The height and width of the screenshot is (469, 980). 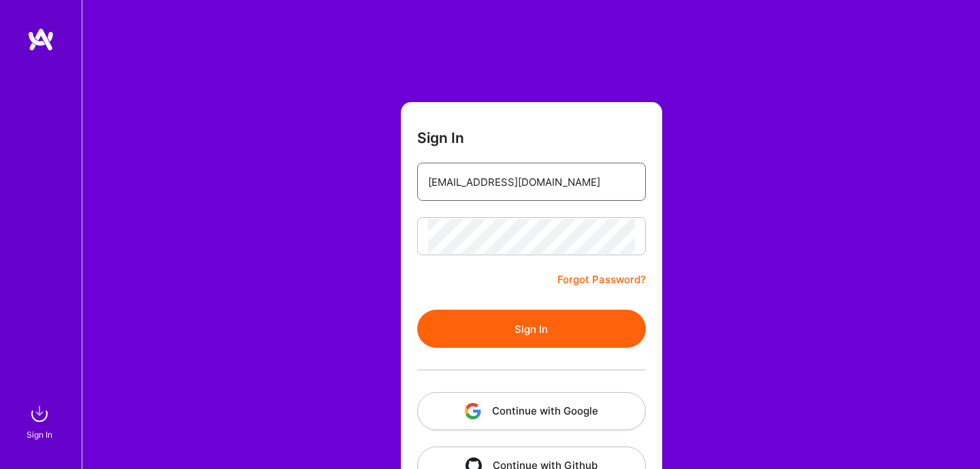 I want to click on button: Continue with Google, so click(x=531, y=411).